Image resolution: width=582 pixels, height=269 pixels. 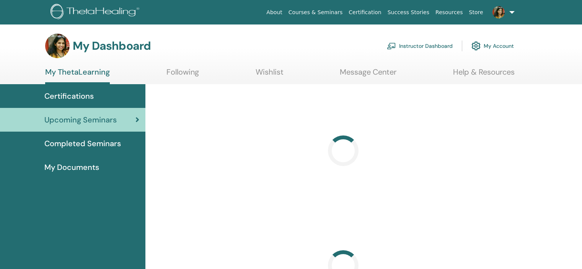 What do you see at coordinates (316, 12) in the screenshot?
I see `a: Courses & Seminars` at bounding box center [316, 12].